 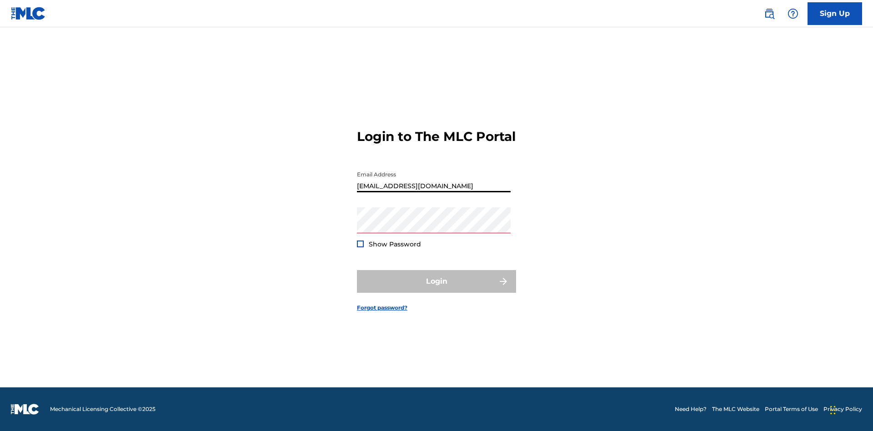 I want to click on span: Show Password, so click(x=394, y=244).